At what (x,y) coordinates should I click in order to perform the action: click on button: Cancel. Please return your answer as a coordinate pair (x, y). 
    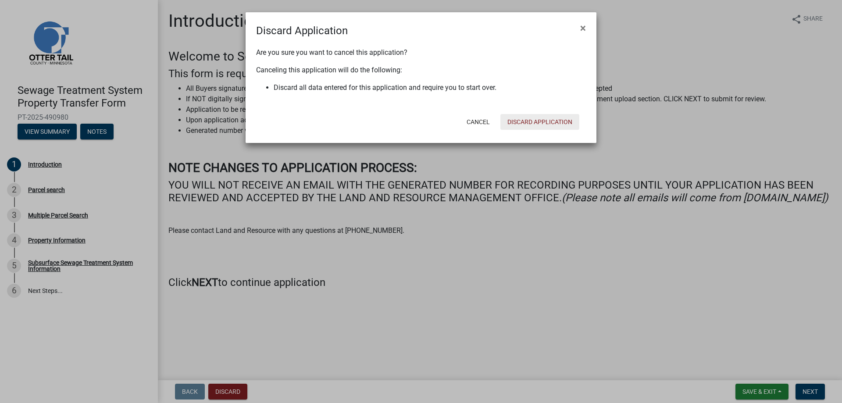
    Looking at the image, I should click on (478, 122).